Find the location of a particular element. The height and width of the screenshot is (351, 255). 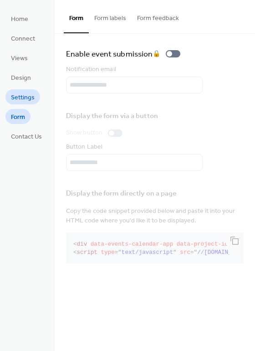

span: Design is located at coordinates (21, 78).